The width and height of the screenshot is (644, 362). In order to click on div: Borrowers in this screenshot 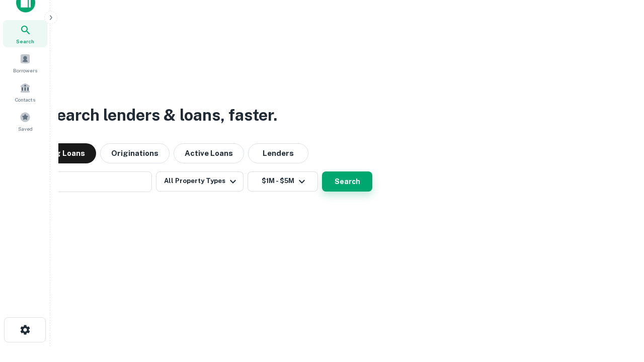, I will do `click(25, 63)`.